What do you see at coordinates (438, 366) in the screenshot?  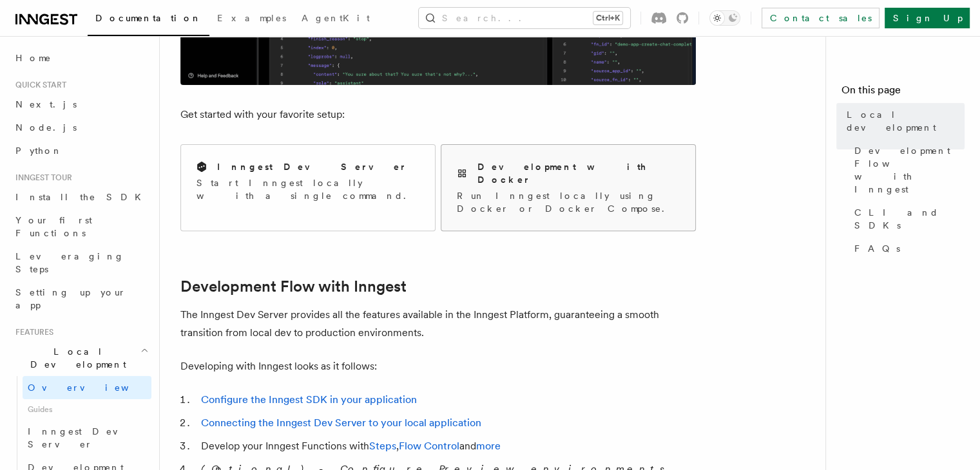 I see `p: Developing with Inngest looks as it follows:` at bounding box center [438, 366].